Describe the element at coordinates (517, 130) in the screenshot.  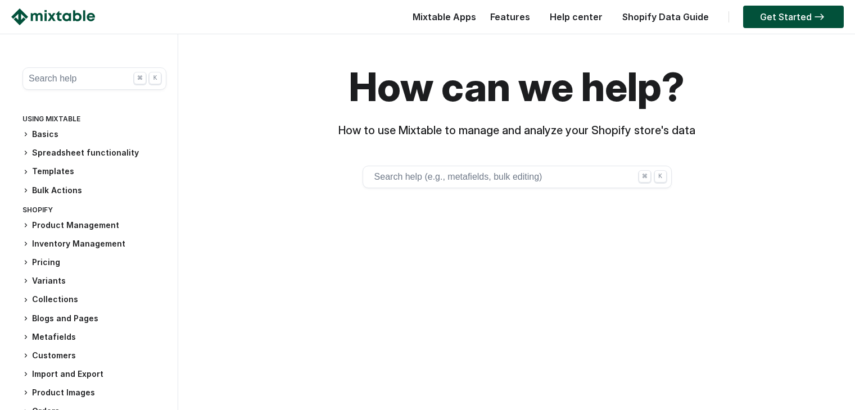
I see `h3: How to use Mixtable to manage and analyze your Shopify store's data` at that location.